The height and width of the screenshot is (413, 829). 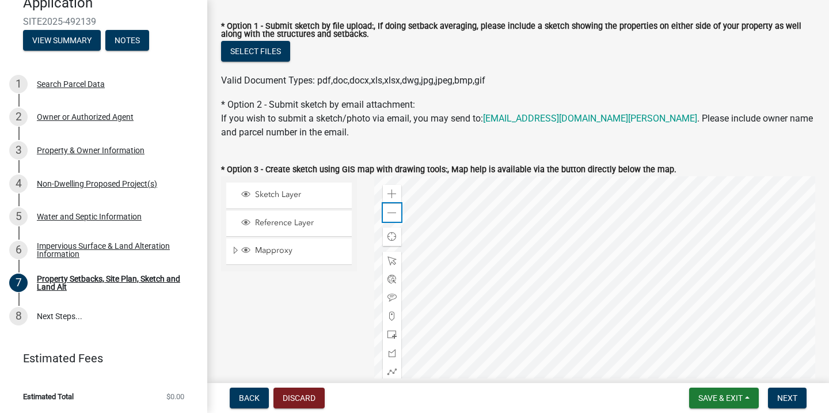 What do you see at coordinates (787, 398) in the screenshot?
I see `span: Next` at bounding box center [787, 398].